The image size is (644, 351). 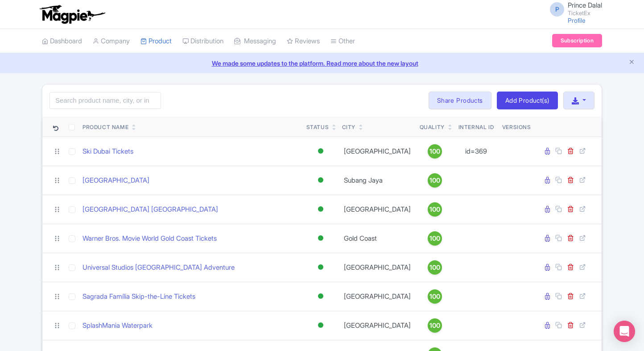 What do you see at coordinates (203, 41) in the screenshot?
I see `a: Distribution` at bounding box center [203, 41].